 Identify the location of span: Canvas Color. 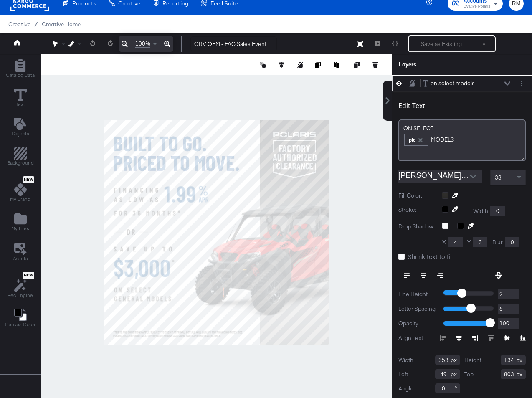
(20, 325).